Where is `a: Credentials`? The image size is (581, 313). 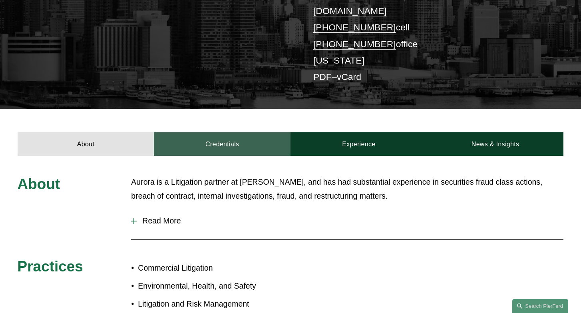 a: Credentials is located at coordinates (222, 144).